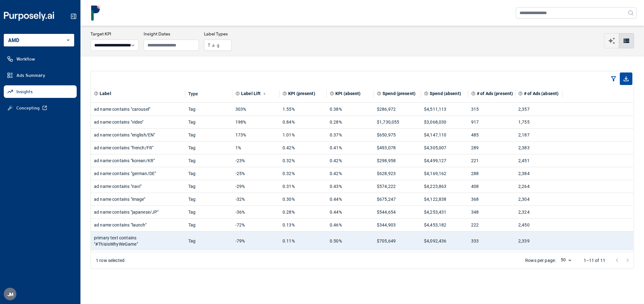 The width and height of the screenshot is (644, 304). I want to click on div: $544,654, so click(397, 212).